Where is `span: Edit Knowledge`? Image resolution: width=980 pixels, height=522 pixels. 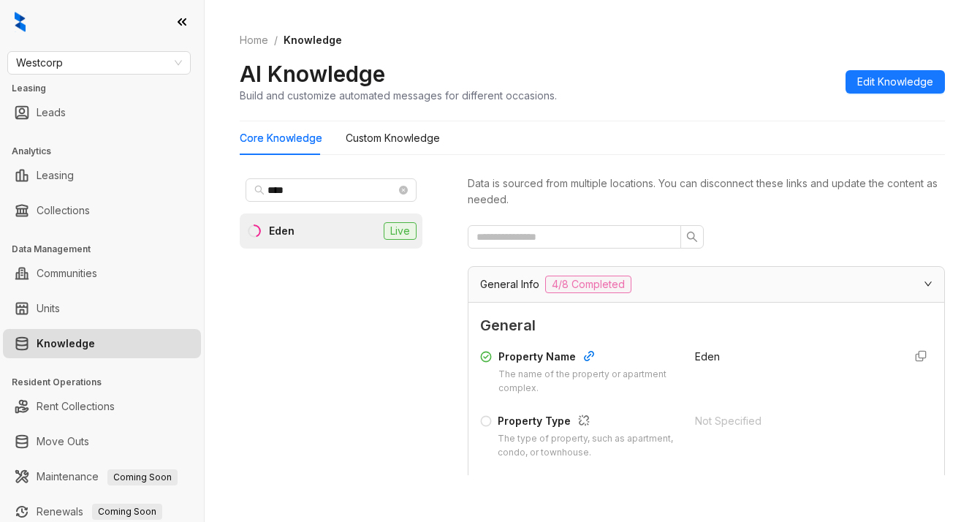 span: Edit Knowledge is located at coordinates (895, 81).